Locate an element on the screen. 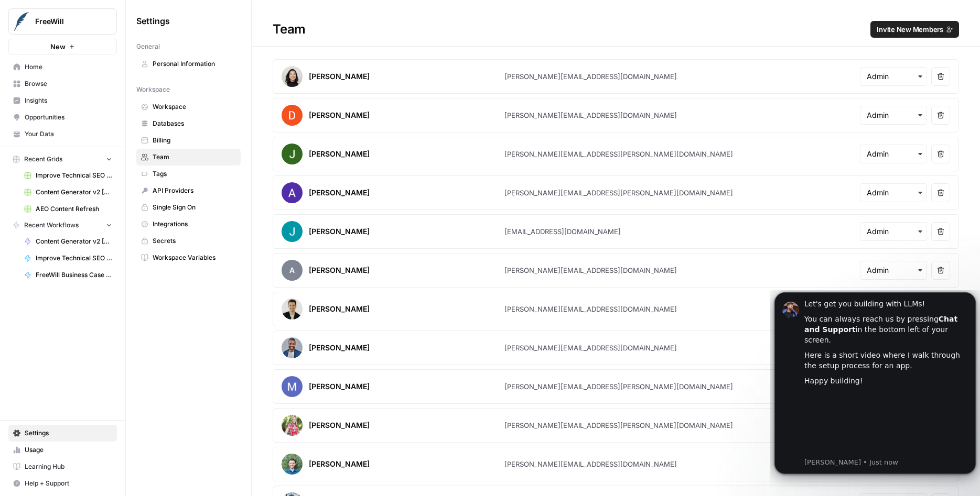 Image resolution: width=980 pixels, height=496 pixels. span: Tags is located at coordinates (194, 174).